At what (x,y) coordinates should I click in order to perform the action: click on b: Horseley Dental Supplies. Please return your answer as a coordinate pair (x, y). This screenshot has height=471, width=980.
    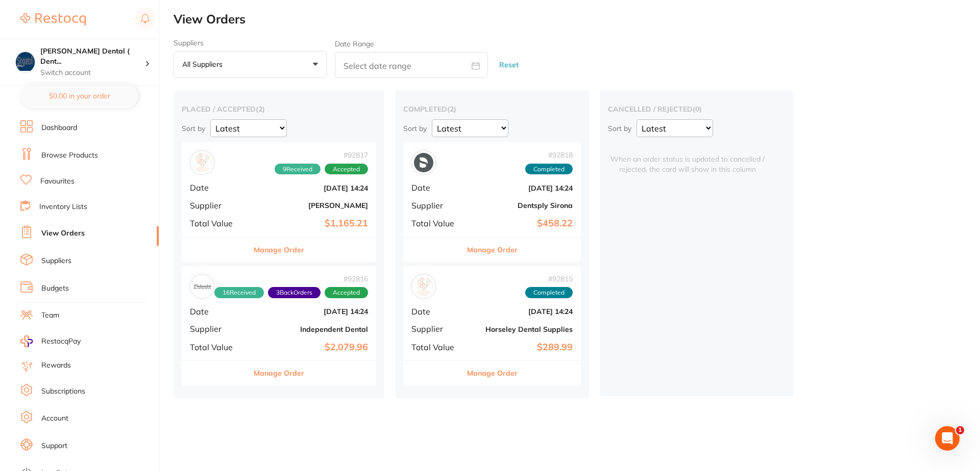
    Looking at the image, I should click on (522, 329).